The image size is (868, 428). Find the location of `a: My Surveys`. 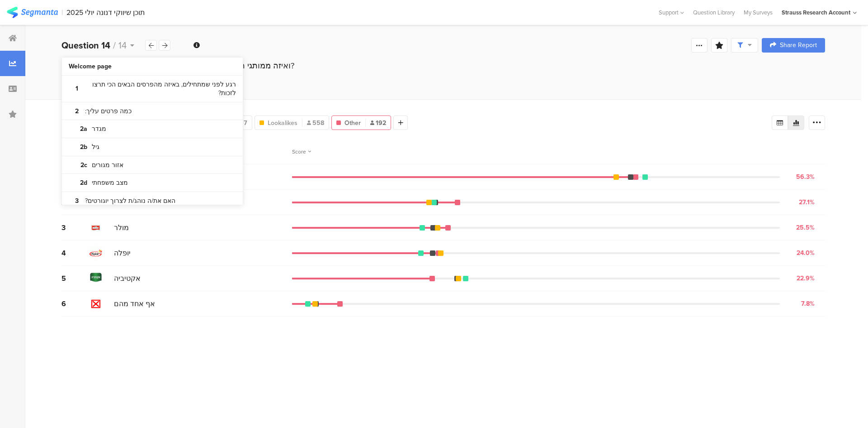

a: My Surveys is located at coordinates (758, 12).